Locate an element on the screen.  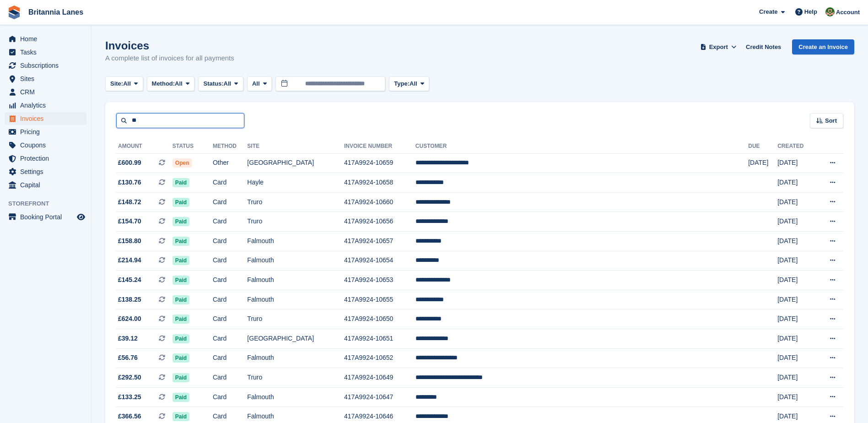
span: £366.56 is located at coordinates (129, 417).